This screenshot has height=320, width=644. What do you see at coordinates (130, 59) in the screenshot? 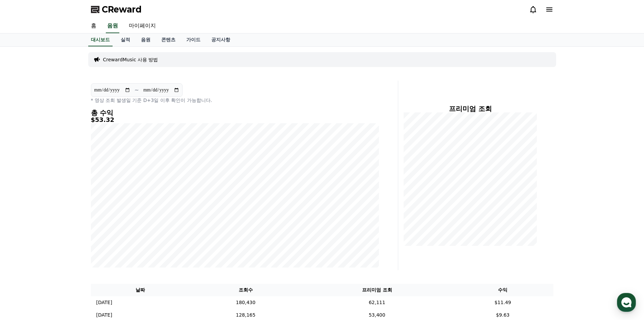
I see `p: CrewardMusic 사용 방법` at bounding box center [130, 59].